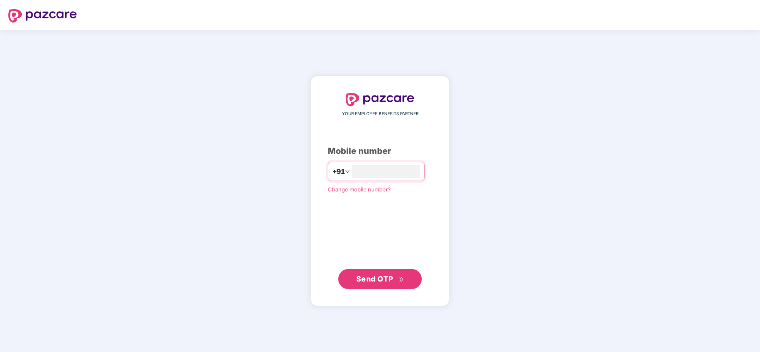 This screenshot has width=760, height=352. What do you see at coordinates (359, 189) in the screenshot?
I see `a: Change mobile number?` at bounding box center [359, 189].